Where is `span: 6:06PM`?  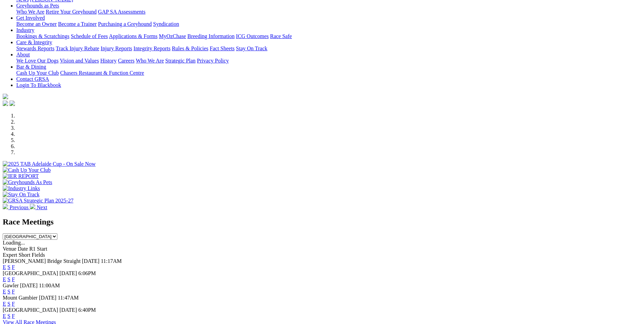 span: 6:06PM is located at coordinates (87, 273).